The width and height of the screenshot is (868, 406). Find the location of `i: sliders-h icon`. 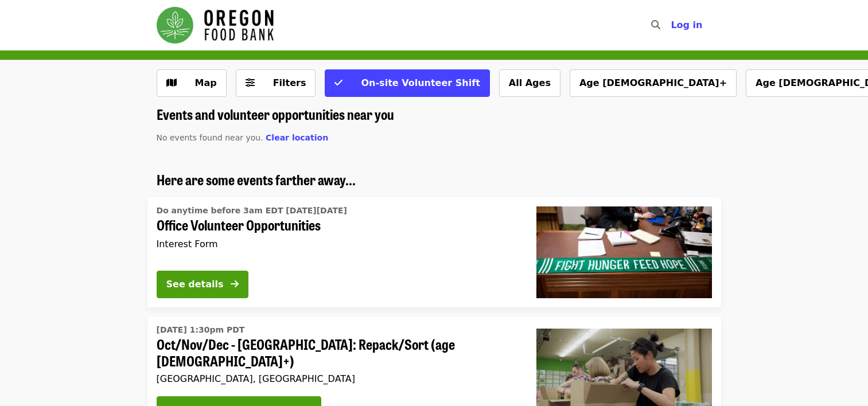

i: sliders-h icon is located at coordinates (250, 83).